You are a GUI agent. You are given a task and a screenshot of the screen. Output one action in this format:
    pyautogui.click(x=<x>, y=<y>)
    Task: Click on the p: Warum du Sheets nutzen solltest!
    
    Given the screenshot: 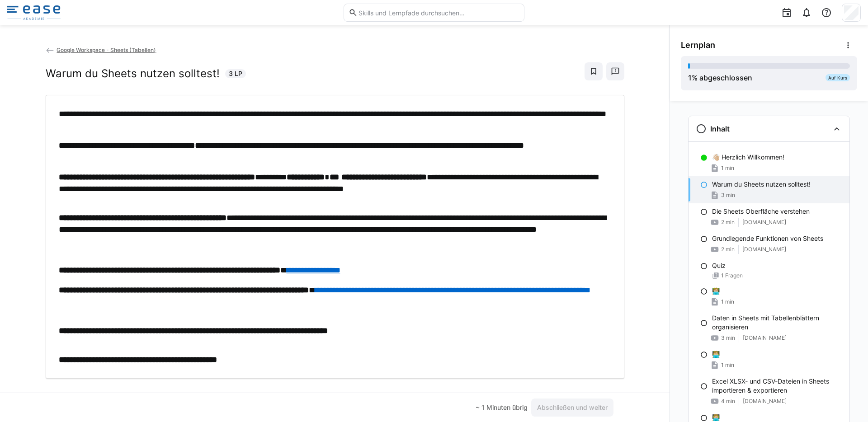 What is the action you would take?
    pyautogui.click(x=761, y=185)
    